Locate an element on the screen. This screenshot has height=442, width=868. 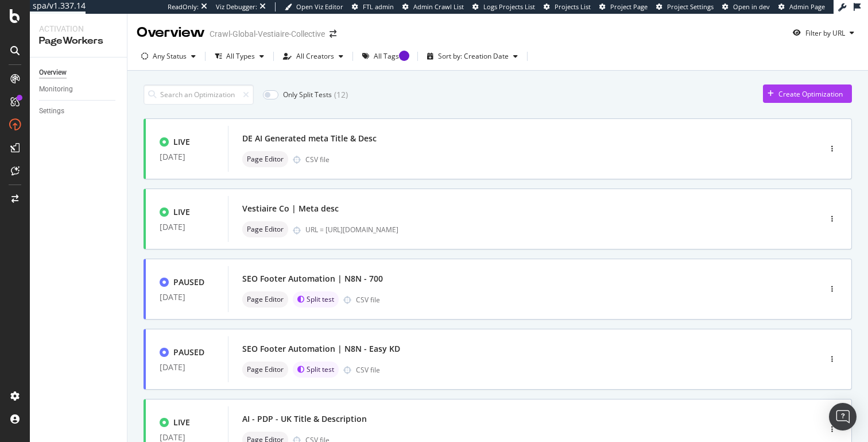
a: Open in dev is located at coordinates (745, 7).